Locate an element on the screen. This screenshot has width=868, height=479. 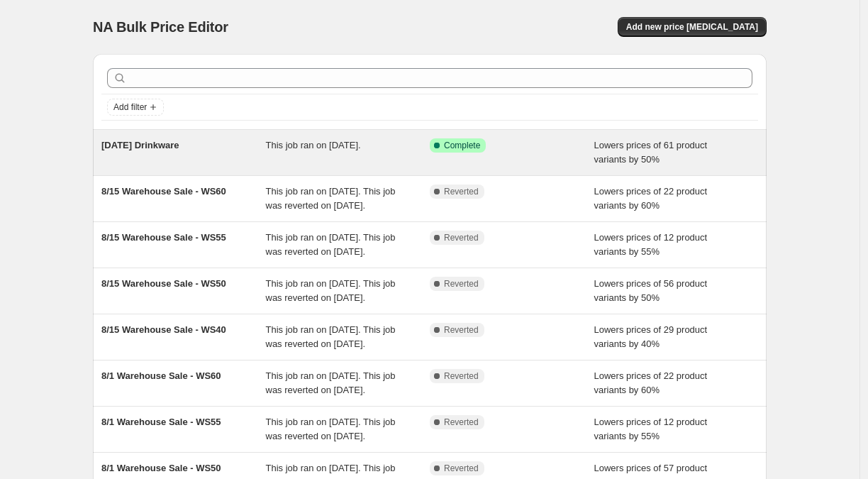
span: 8/1 Warehouse Sale - WS55 is located at coordinates (161, 421).